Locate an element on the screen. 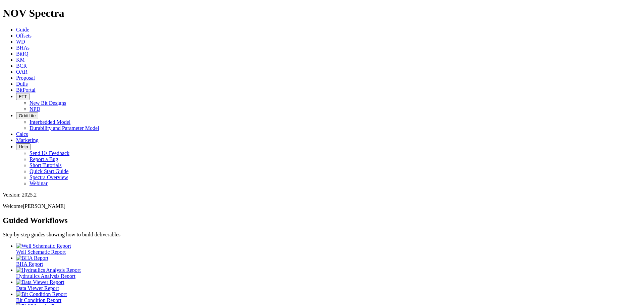 The height and width of the screenshot is (305, 644). span: BHAs is located at coordinates (23, 47).